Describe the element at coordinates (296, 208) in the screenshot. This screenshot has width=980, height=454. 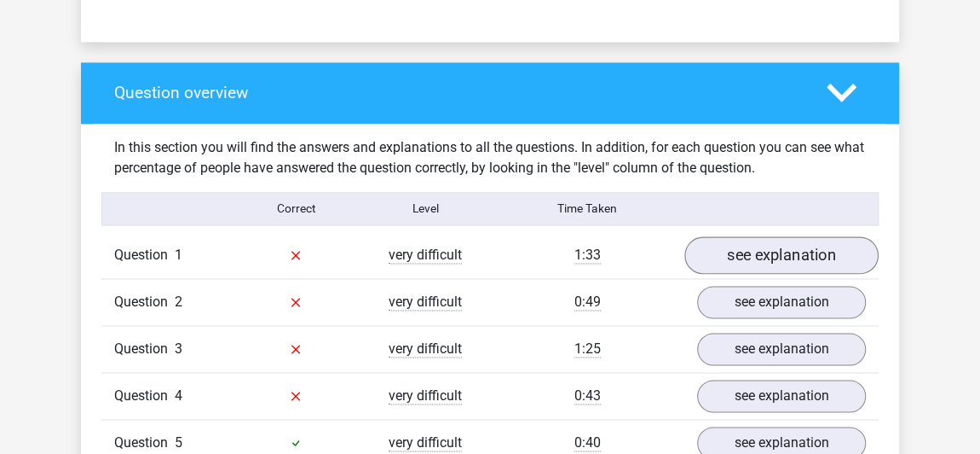
I see `div: Correct` at that location.